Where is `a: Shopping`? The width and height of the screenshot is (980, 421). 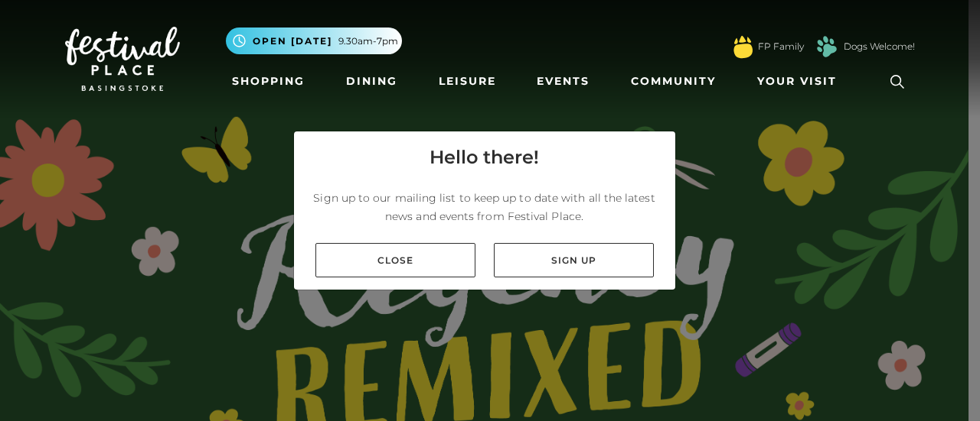
a: Shopping is located at coordinates (268, 81).